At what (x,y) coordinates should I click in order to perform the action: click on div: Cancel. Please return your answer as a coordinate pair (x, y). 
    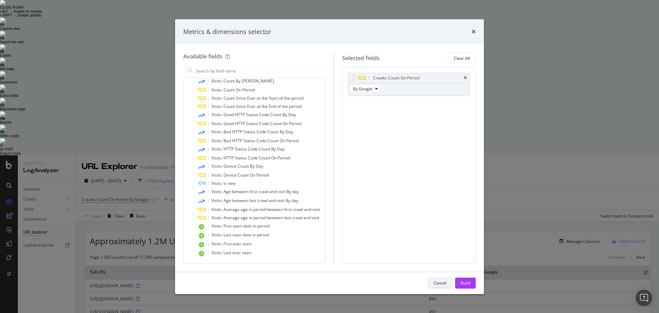
    Looking at the image, I should click on (440, 283).